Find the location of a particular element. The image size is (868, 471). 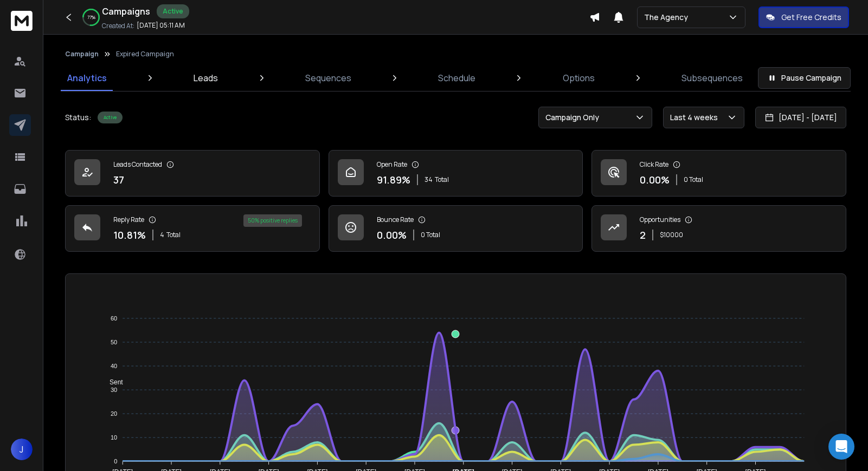

p: 2 is located at coordinates (642, 236).